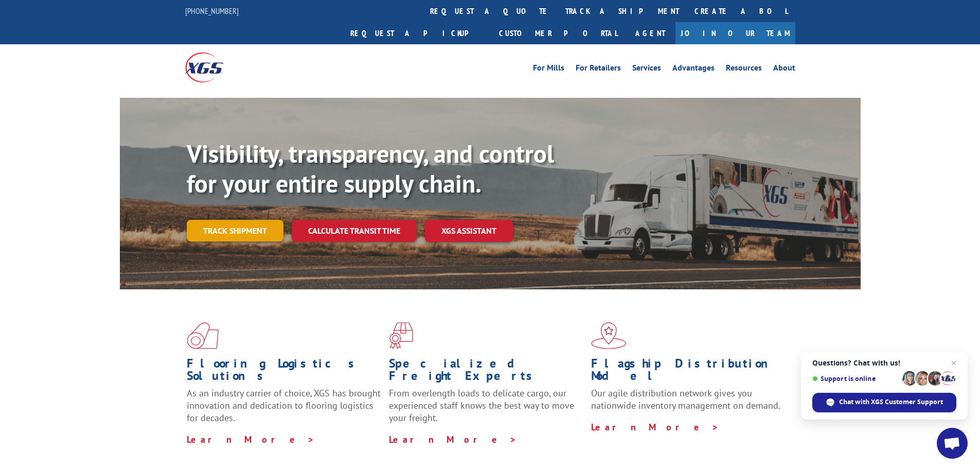  What do you see at coordinates (469, 231) in the screenshot?
I see `a: XGS ASSISTANT` at bounding box center [469, 231].